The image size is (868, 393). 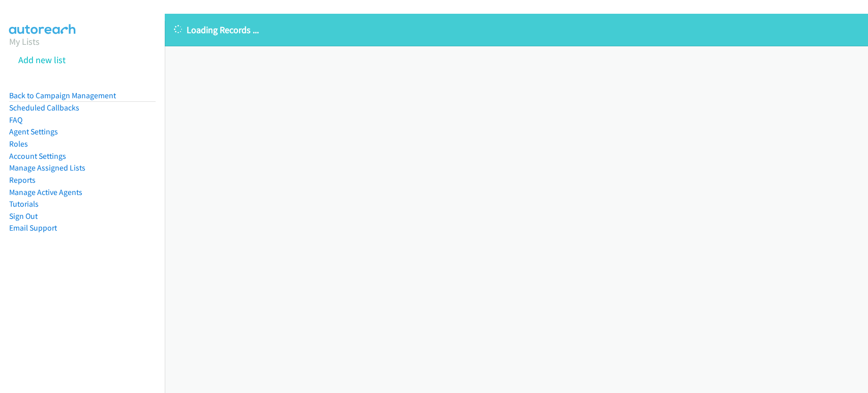 What do you see at coordinates (516, 30) in the screenshot?
I see `p: Loading Records ...` at bounding box center [516, 30].